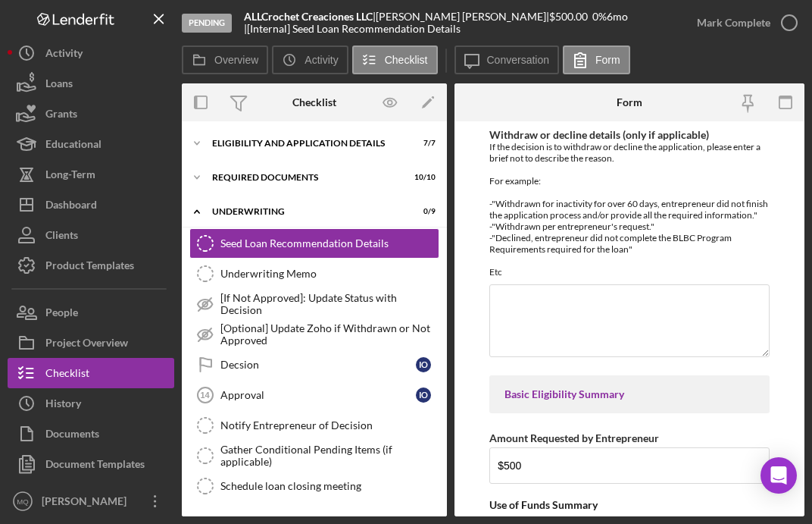  Describe the element at coordinates (318, 365) in the screenshot. I see `div: Decsion` at that location.